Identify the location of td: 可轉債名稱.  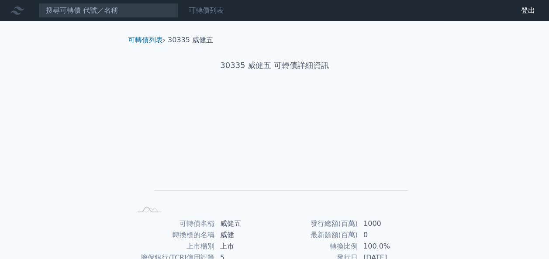
(173, 224).